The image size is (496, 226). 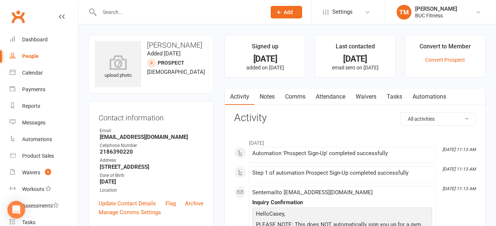 What do you see at coordinates (151, 175) in the screenshot?
I see `div: Date of Birth` at bounding box center [151, 175].